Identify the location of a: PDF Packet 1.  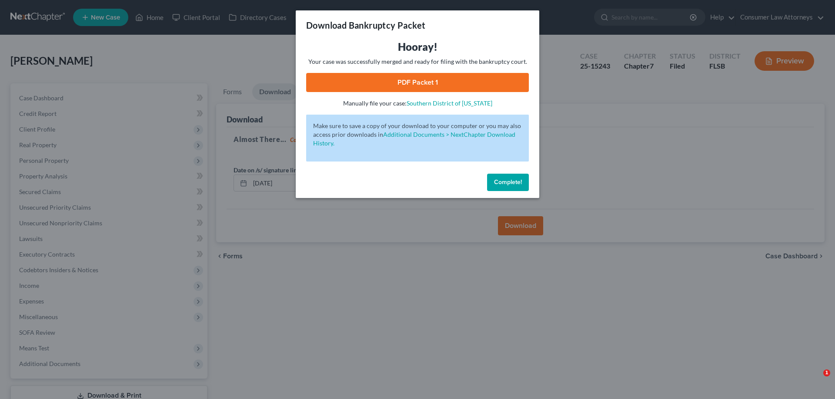
(417, 83).